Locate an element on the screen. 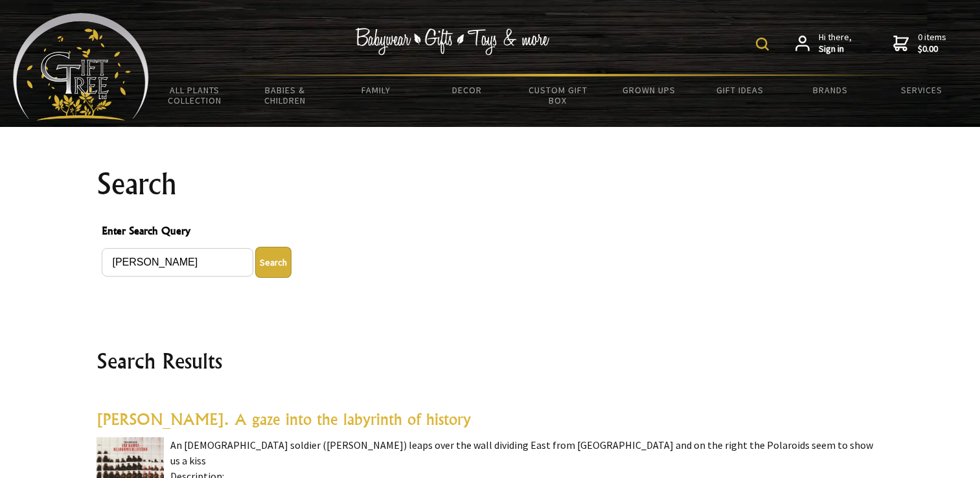 This screenshot has width=980, height=478. span: Hi there, is located at coordinates (835, 43).